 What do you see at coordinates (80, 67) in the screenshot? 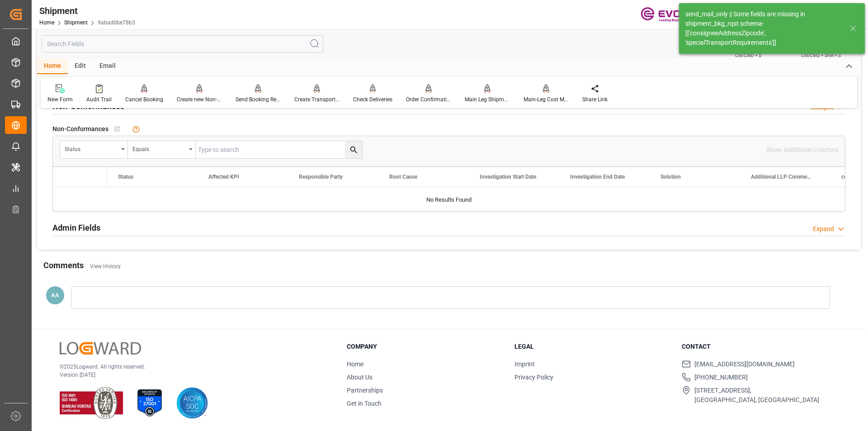
I see `div: Edit` at bounding box center [80, 67].